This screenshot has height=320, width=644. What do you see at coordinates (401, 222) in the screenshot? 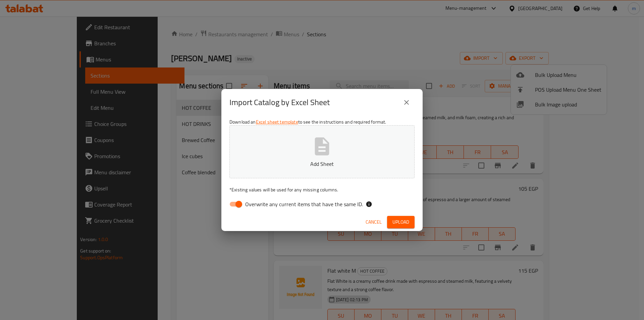
I see `span: Upload` at bounding box center [401, 222].